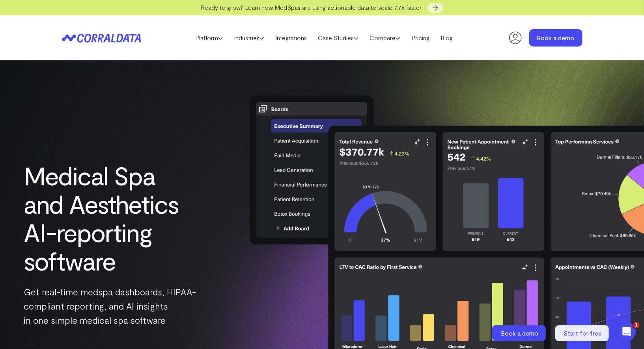  I want to click on h1: Medical Spa and Aesthetics AI-reporting software, so click(110, 218).